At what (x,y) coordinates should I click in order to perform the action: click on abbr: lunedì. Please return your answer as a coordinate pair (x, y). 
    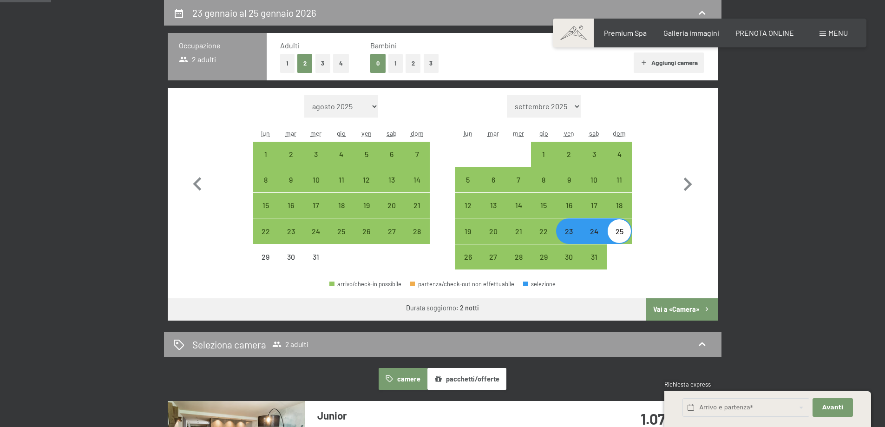
    Looking at the image, I should click on (265, 133).